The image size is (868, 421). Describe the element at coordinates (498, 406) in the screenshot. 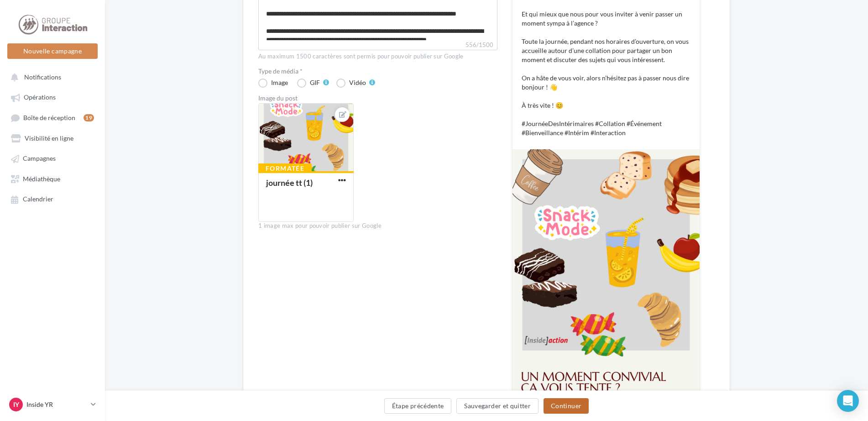

I see `button: Sauvegarder et quitter` at that location.